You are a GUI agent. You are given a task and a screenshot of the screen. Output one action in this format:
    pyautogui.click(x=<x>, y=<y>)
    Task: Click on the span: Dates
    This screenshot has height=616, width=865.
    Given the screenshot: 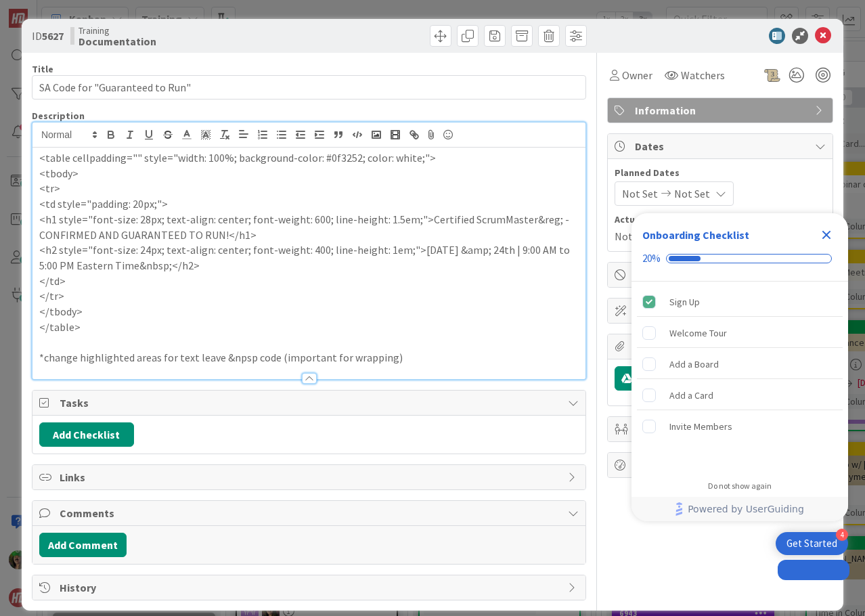 What is the action you would take?
    pyautogui.click(x=721, y=146)
    